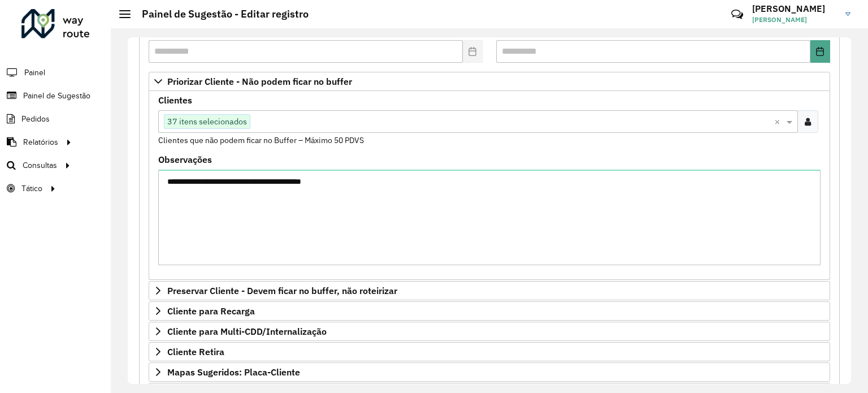  Describe the element at coordinates (737, 14) in the screenshot. I see `a: Contato Rápido` at that location.